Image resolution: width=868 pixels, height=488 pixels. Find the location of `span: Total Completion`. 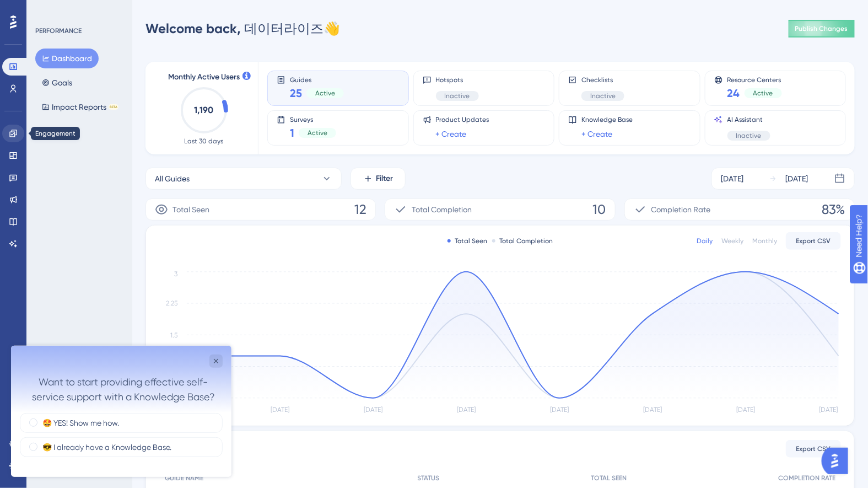

span: Total Completion is located at coordinates (442, 209).